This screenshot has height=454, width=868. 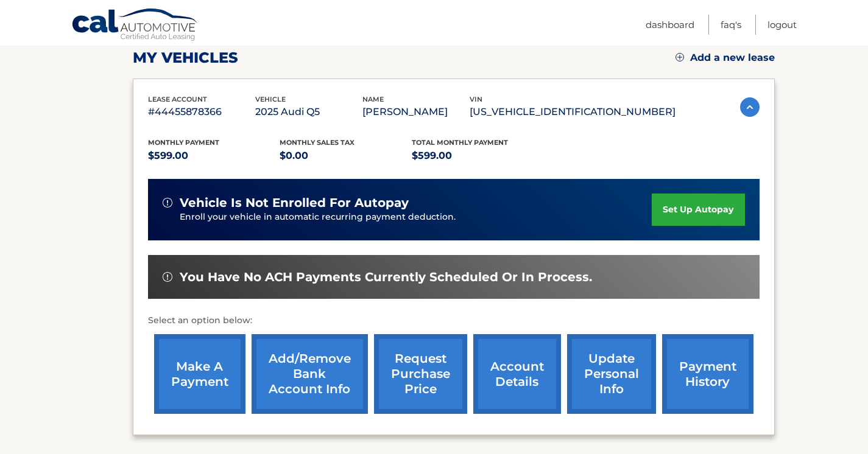 What do you see at coordinates (345, 156) in the screenshot?
I see `p: $0.00` at bounding box center [345, 156].